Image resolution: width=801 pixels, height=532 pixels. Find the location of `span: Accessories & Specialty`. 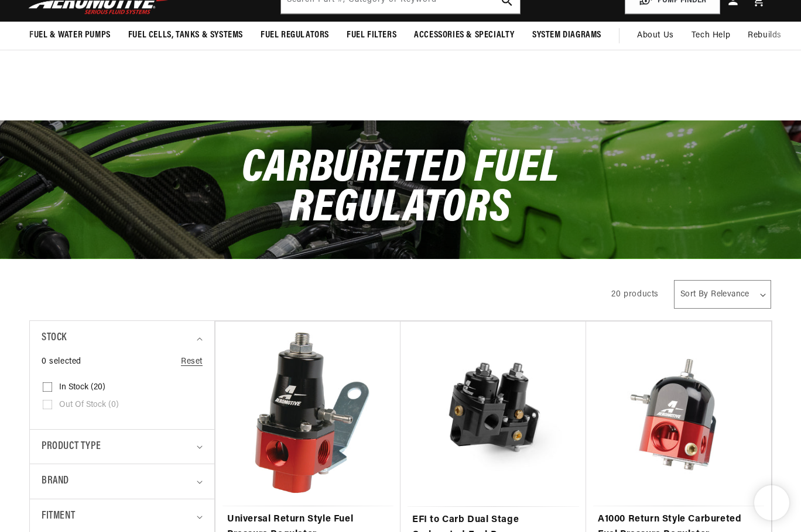

span: Accessories & Specialty is located at coordinates (464, 35).